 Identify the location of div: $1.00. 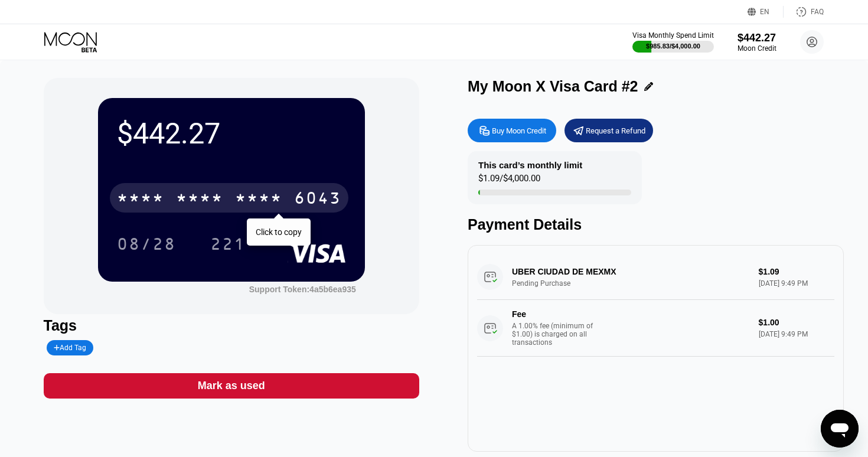
(796, 322).